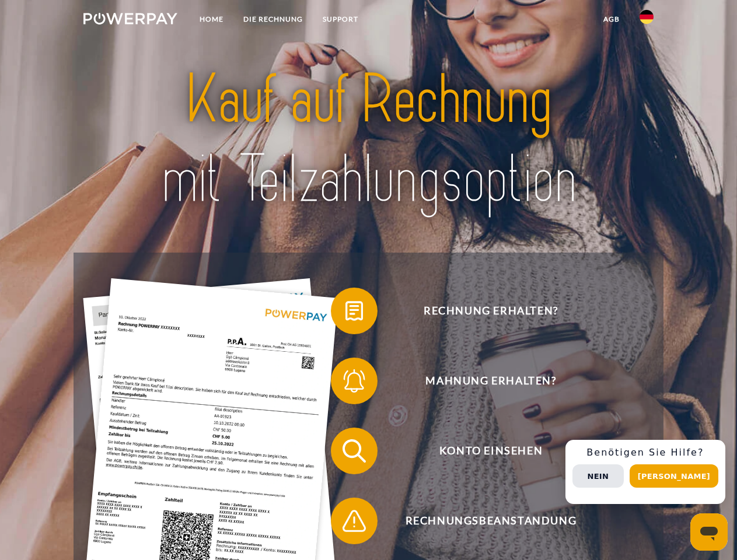  I want to click on span: Rechnungsbeanstandung, so click(490, 521).